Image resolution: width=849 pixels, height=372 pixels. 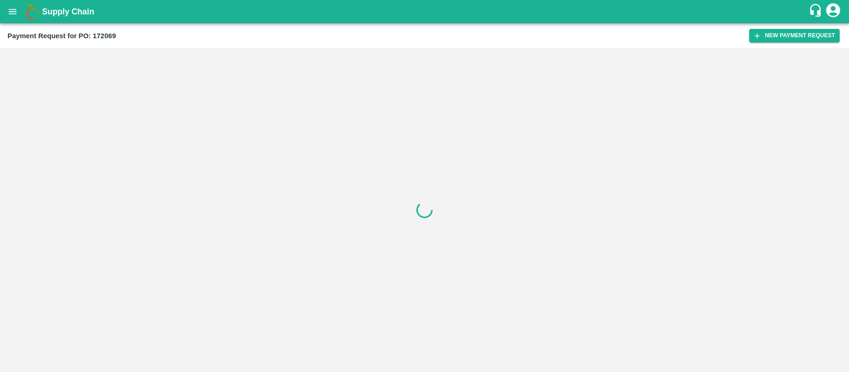 What do you see at coordinates (13, 12) in the screenshot?
I see `button: open drawer` at bounding box center [13, 12].